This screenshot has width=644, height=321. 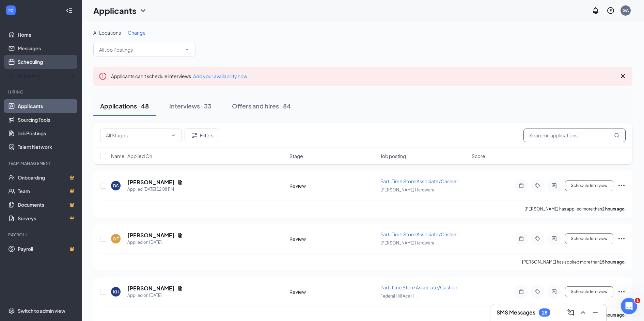 I want to click on svg: Collapse, so click(x=69, y=10).